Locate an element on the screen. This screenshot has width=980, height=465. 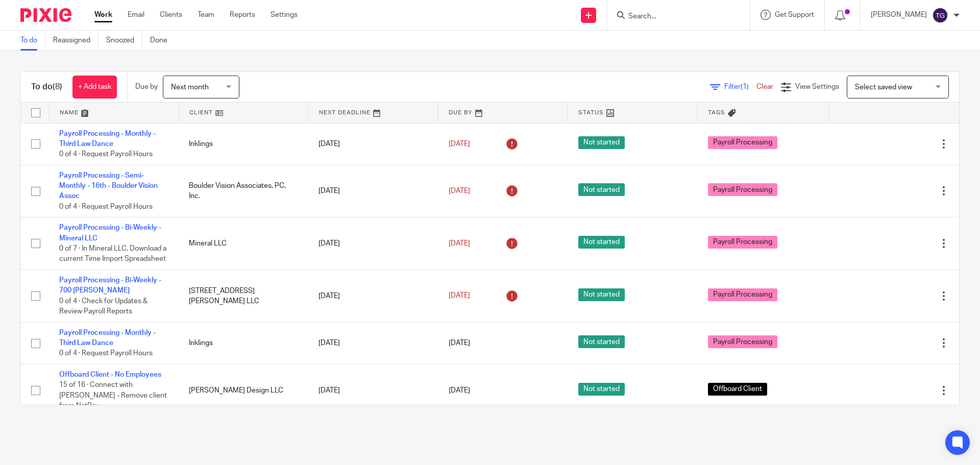
img: svg%3E is located at coordinates (940, 15).